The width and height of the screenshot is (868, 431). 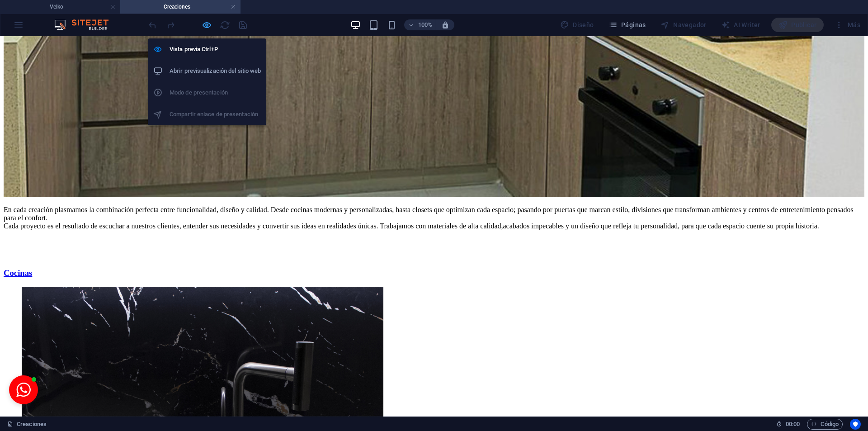 What do you see at coordinates (23, 353) in the screenshot?
I see `button: Open chat window` at bounding box center [23, 353].